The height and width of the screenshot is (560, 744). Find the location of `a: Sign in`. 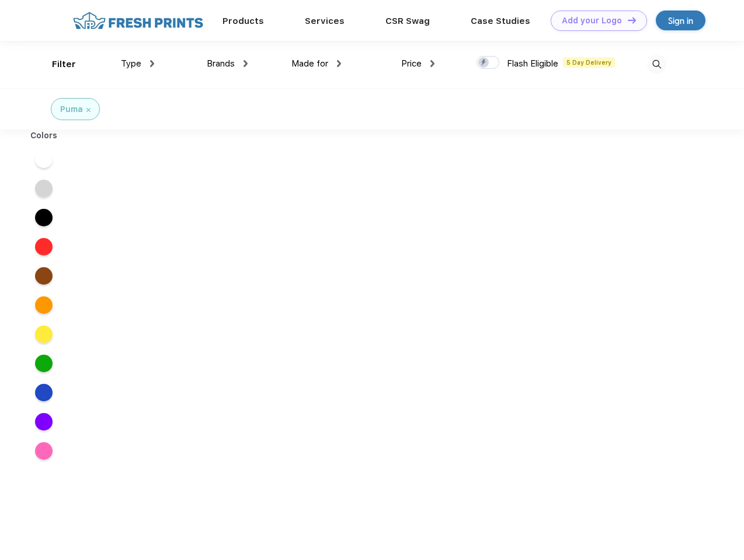

a: Sign in is located at coordinates (680, 20).